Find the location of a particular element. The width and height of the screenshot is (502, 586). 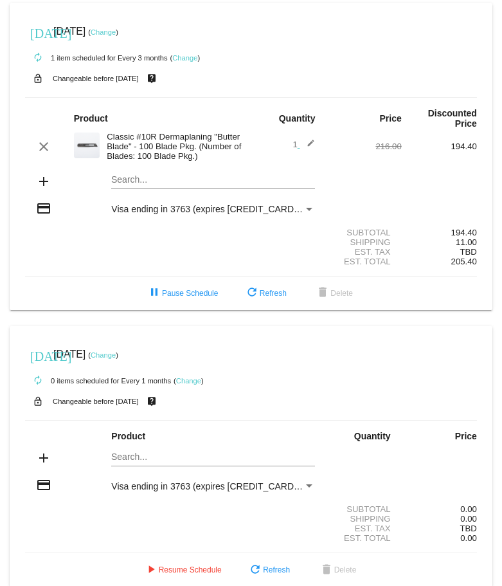

small: 1 item scheduled for Every 3 months is located at coordinates (96, 58).